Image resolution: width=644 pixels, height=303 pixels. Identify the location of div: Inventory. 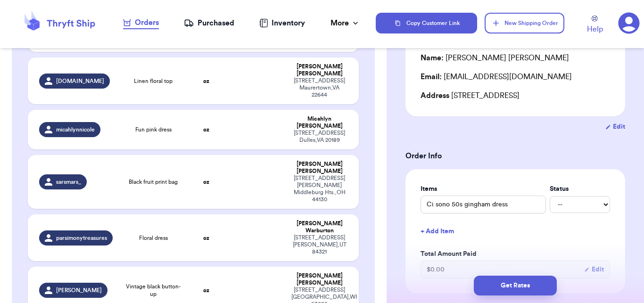
(281, 23).